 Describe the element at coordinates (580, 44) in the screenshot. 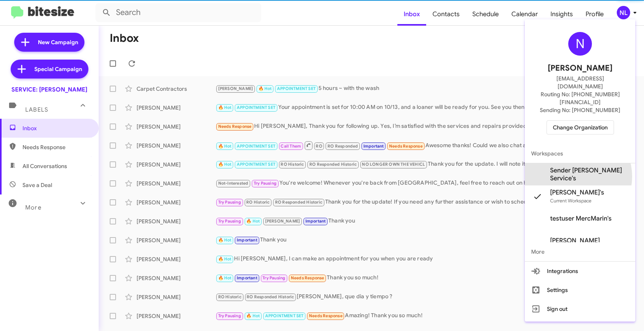

I see `div: N` at that location.